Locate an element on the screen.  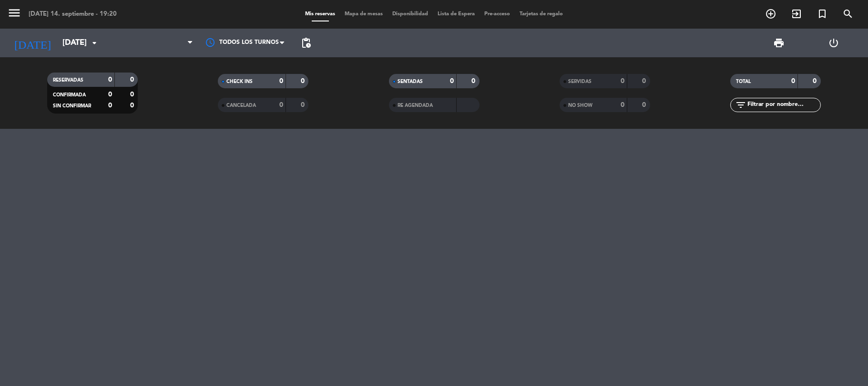
span: TOTAL is located at coordinates (744, 81).